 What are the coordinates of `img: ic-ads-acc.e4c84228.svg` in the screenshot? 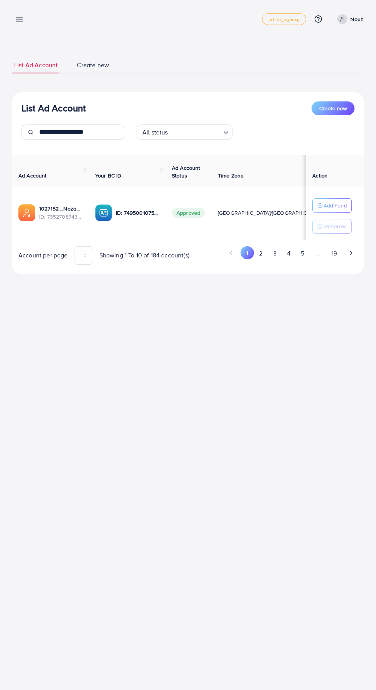 It's located at (27, 213).